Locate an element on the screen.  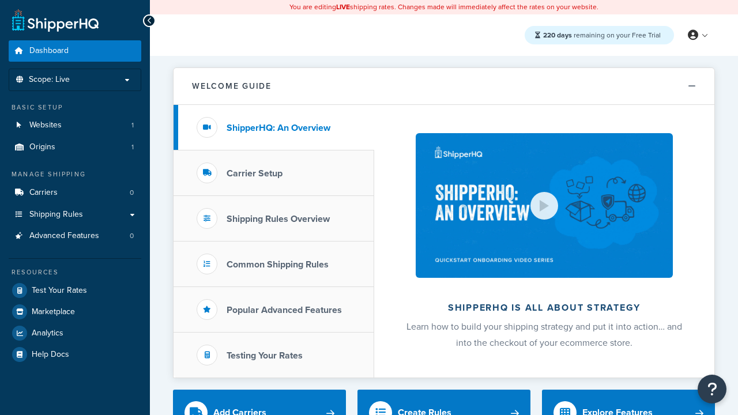
h3: Shipping Rules Overview is located at coordinates (278, 219).